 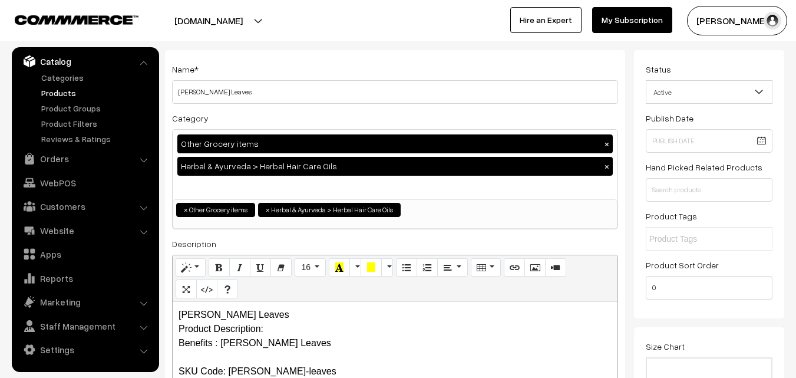 What do you see at coordinates (701, 239) in the screenshot?
I see `input: Product Tags` at bounding box center [701, 239].